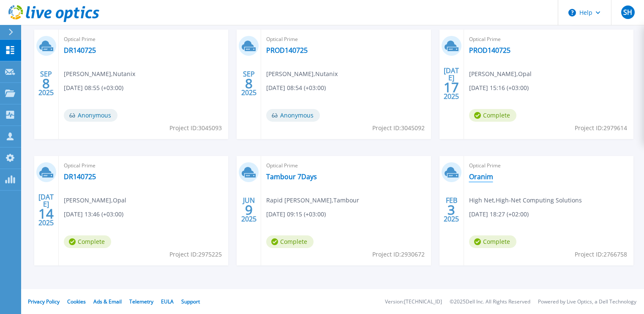 This screenshot has width=644, height=314. What do you see at coordinates (451, 210) in the screenshot?
I see `span: 3` at bounding box center [451, 210].